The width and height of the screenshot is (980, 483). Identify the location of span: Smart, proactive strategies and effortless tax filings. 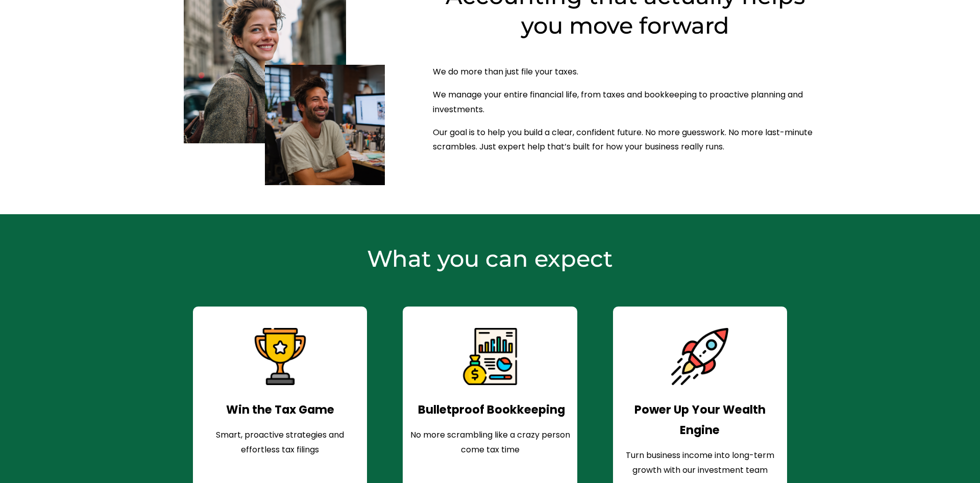
(280, 442).